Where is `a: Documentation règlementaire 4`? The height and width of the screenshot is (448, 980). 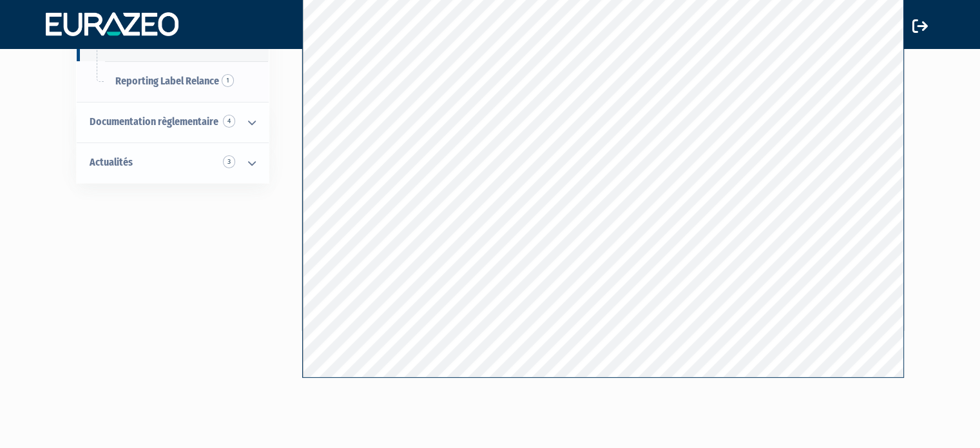
a: Documentation règlementaire 4 is located at coordinates (173, 121).